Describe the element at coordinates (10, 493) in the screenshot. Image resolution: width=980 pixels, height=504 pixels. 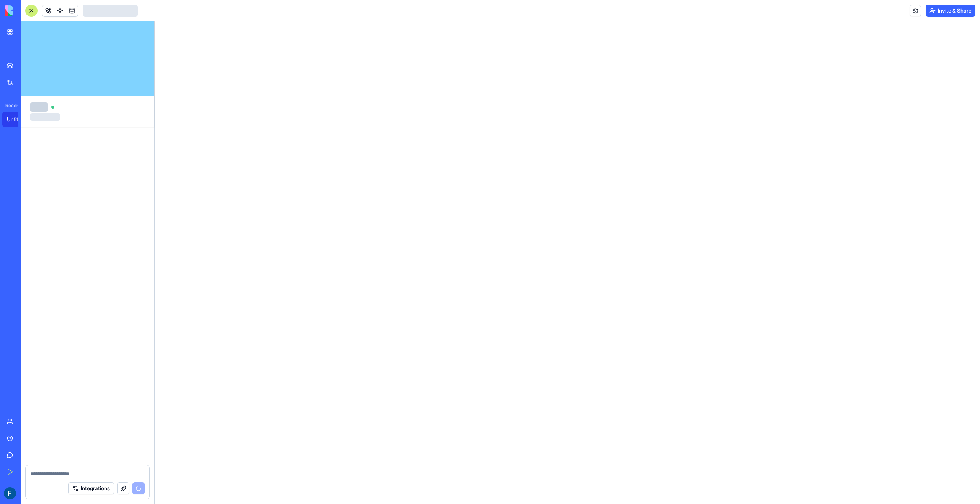
I see `img: ACg8ocIIu612mcK_sUvnVkYkV0uDABHWA2hfyBY0Jmf36sAeA-QuC18=s96-c` at that location.